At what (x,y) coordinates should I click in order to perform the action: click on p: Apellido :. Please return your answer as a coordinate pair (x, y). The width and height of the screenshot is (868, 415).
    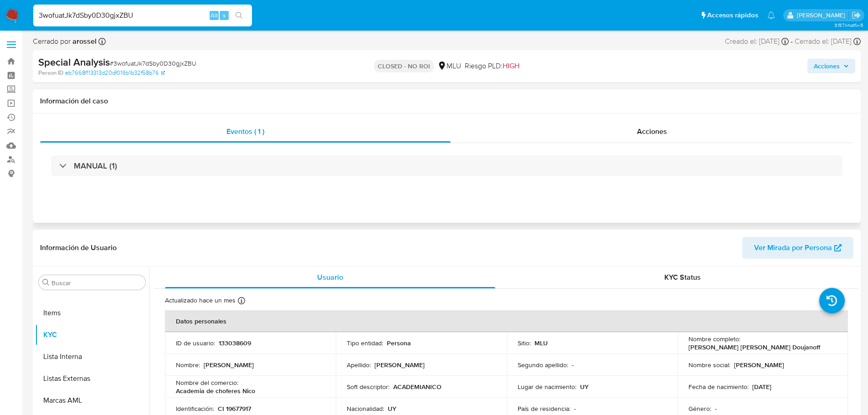
    Looking at the image, I should click on (359, 365).